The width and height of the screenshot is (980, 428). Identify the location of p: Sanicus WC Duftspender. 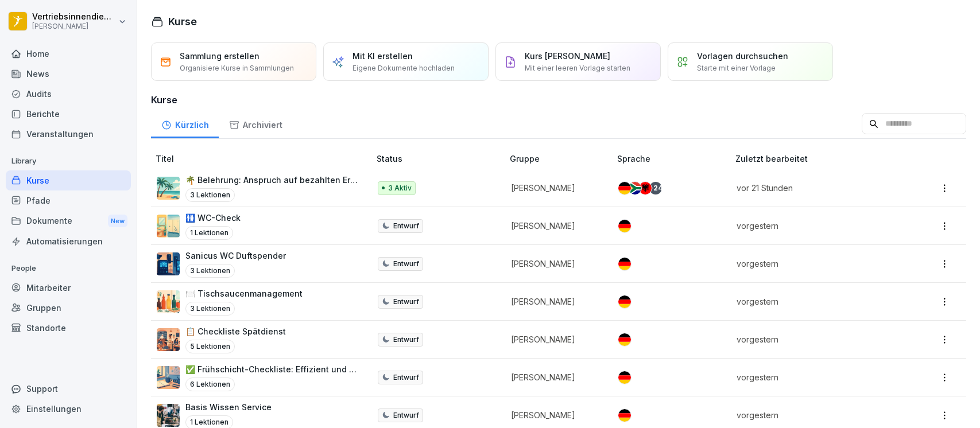
(236, 255).